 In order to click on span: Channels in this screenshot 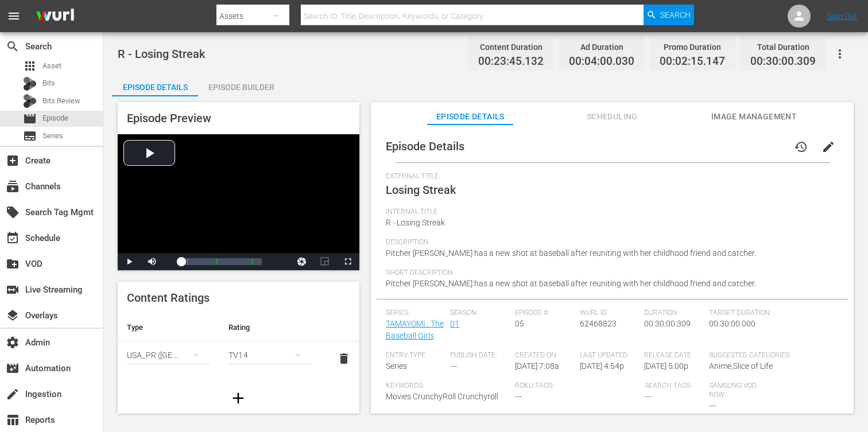, I will do `click(12, 187)`.